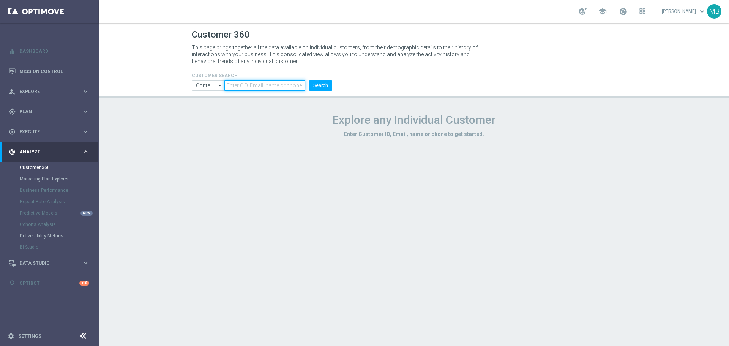  I want to click on div: track_changes Analyze keyboard_arrow_right, so click(49, 152).